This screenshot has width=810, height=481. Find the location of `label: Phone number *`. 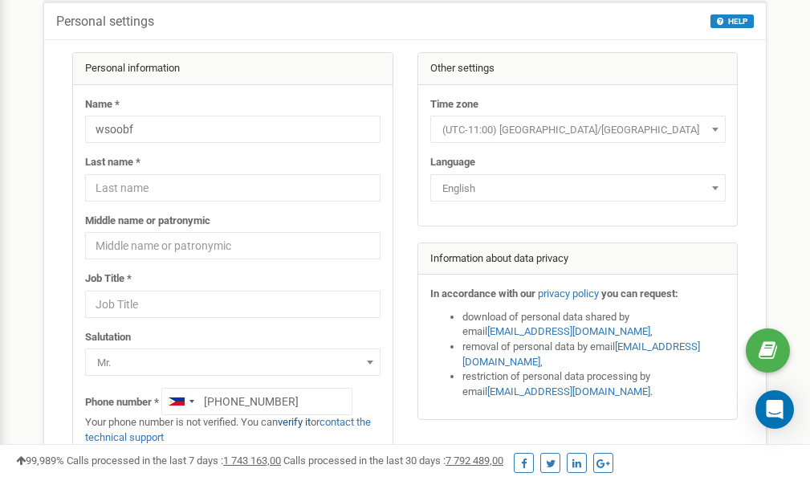

label: Phone number * is located at coordinates (122, 402).